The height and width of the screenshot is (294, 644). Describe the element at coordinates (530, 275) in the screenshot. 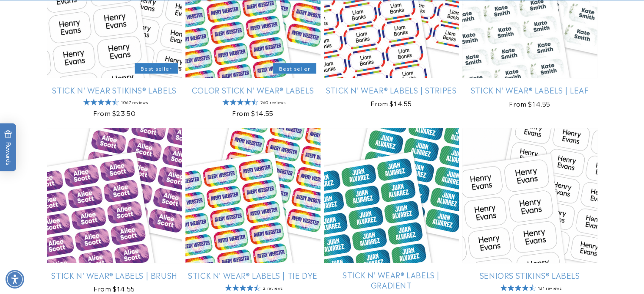

I see `a: Seniors Stikins® Labels` at that location.